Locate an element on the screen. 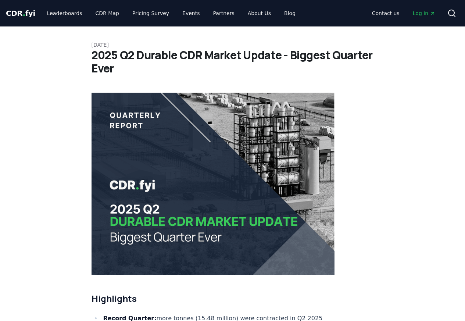 Image resolution: width=465 pixels, height=321 pixels. a: Leaderboards is located at coordinates (65, 13).